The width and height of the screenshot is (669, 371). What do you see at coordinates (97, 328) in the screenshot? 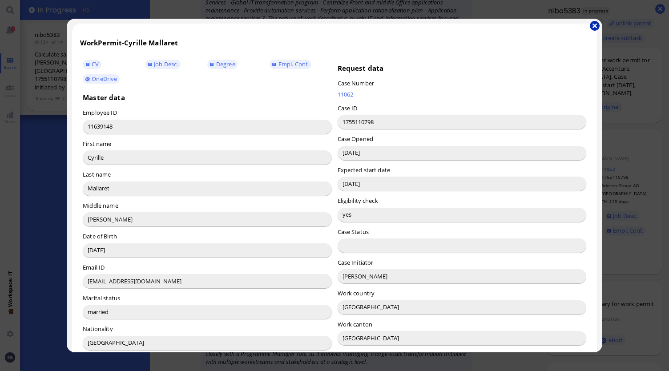
I see `label: Nationality` at bounding box center [97, 328].